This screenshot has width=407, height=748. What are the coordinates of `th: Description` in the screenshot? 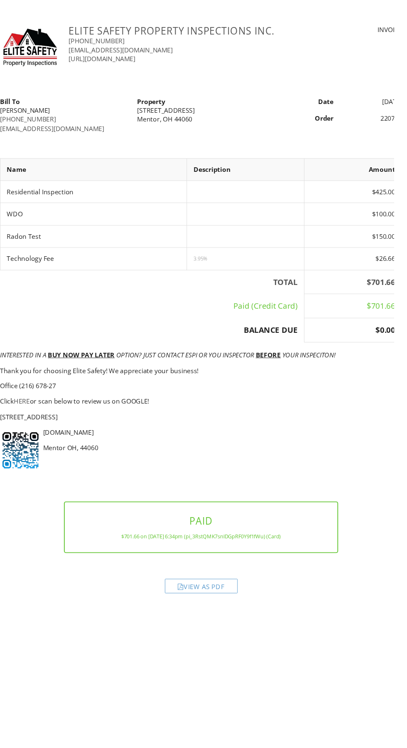 It's located at (254, 175).